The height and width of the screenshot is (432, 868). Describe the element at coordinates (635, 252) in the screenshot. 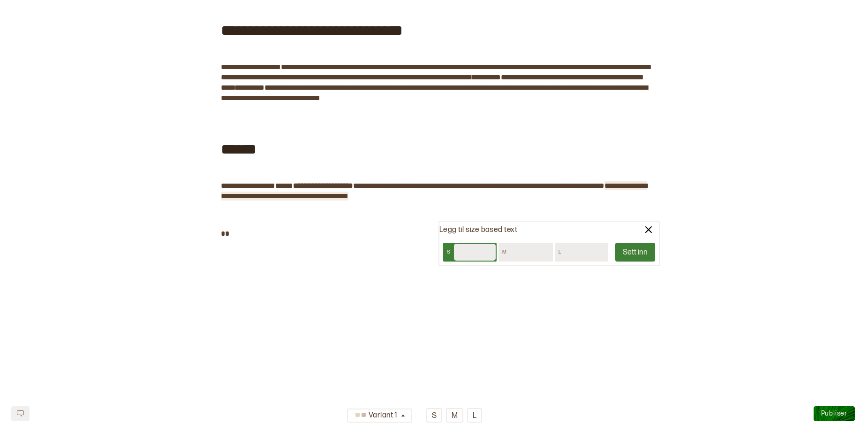

I see `button: Sett inn` at that location.